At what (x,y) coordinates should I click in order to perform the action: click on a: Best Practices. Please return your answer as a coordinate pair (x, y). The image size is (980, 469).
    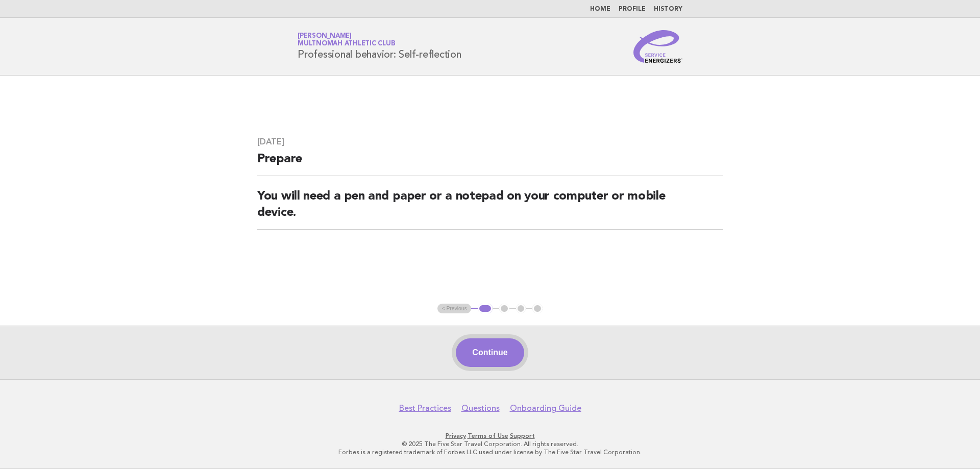
    Looking at the image, I should click on (425, 408).